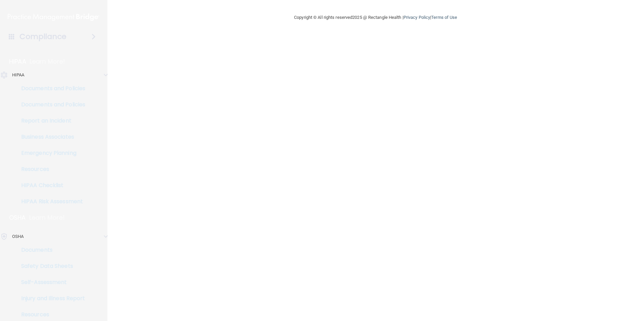  Describe the element at coordinates (50, 283) in the screenshot. I see `p: Self-Assessment` at that location.